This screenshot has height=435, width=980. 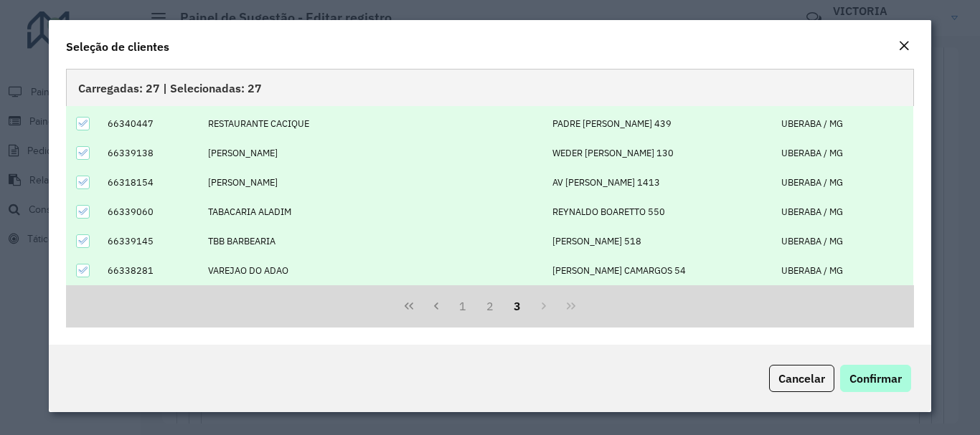 What do you see at coordinates (149, 123) in the screenshot?
I see `td: 66340447` at bounding box center [149, 123].